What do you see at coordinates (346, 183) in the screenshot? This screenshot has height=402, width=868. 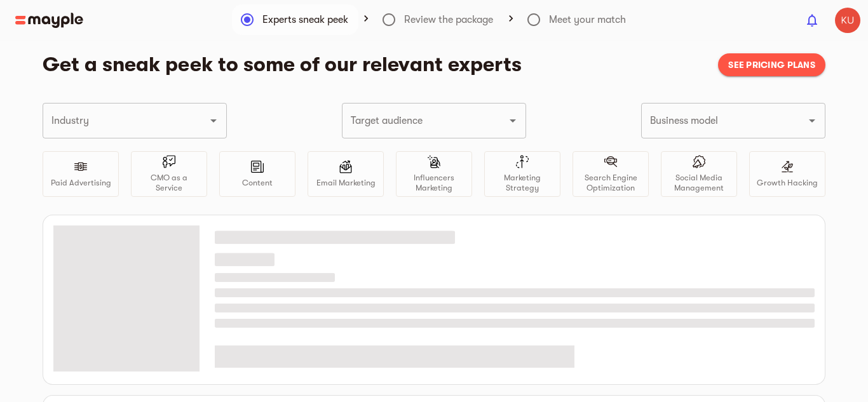 I see `p: Email Marketing` at bounding box center [346, 183].